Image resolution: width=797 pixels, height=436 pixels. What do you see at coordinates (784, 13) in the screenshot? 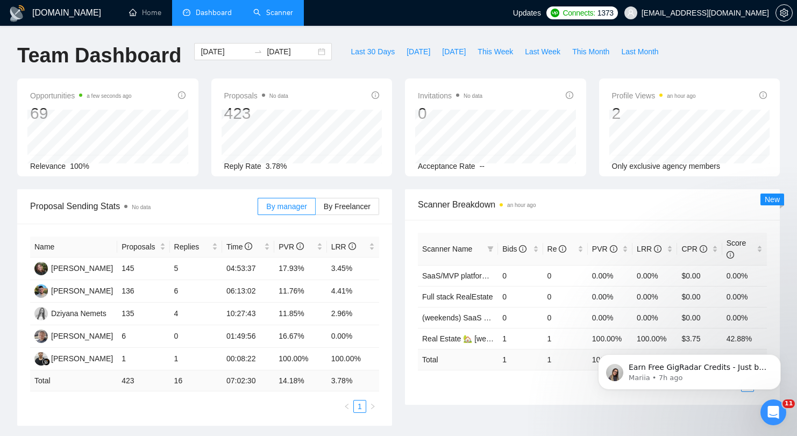
I see `a: setting` at bounding box center [784, 13].